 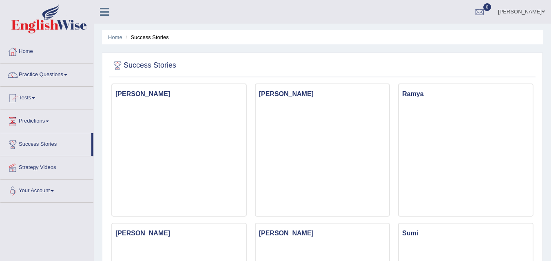 What do you see at coordinates (146, 37) in the screenshot?
I see `li: Success Stories` at bounding box center [146, 37].